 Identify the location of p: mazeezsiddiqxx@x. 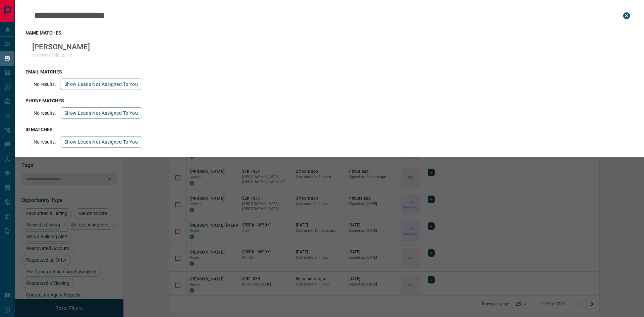
(61, 55).